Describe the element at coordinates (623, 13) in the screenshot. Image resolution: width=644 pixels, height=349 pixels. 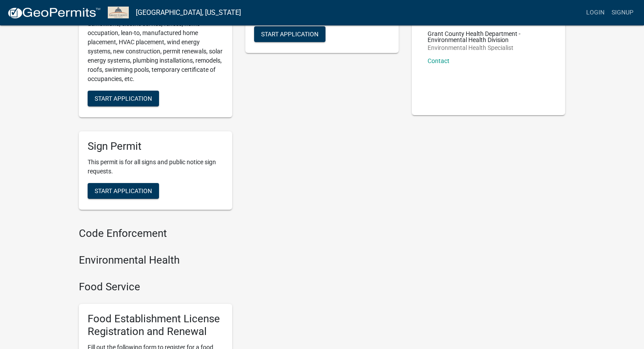
I see `a: Signup` at that location.